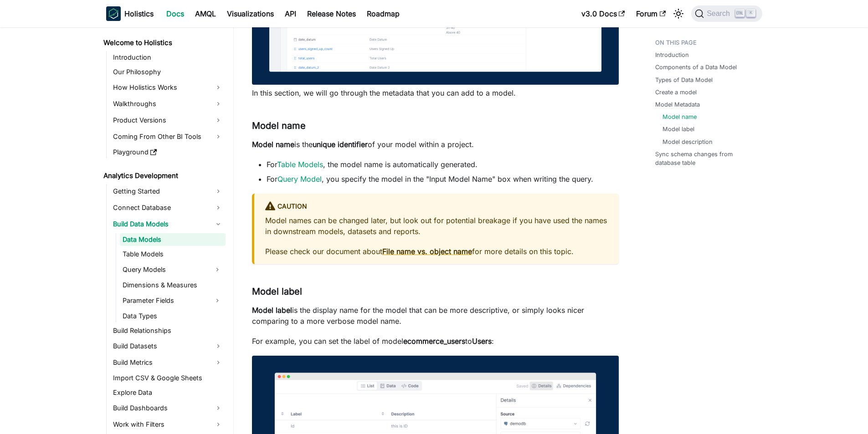 The height and width of the screenshot is (434, 868). Describe the element at coordinates (435, 126) in the screenshot. I see `h3: Model name` at that location.